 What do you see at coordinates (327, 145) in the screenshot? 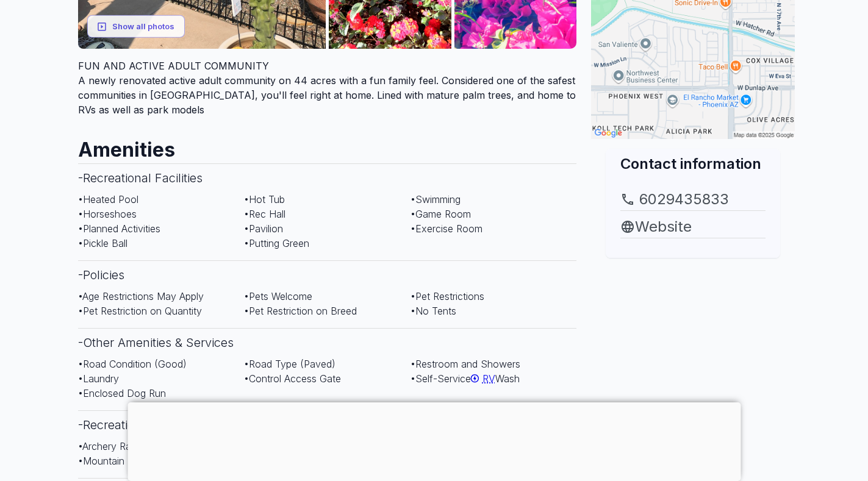
I see `h2: Amenities` at bounding box center [327, 145].